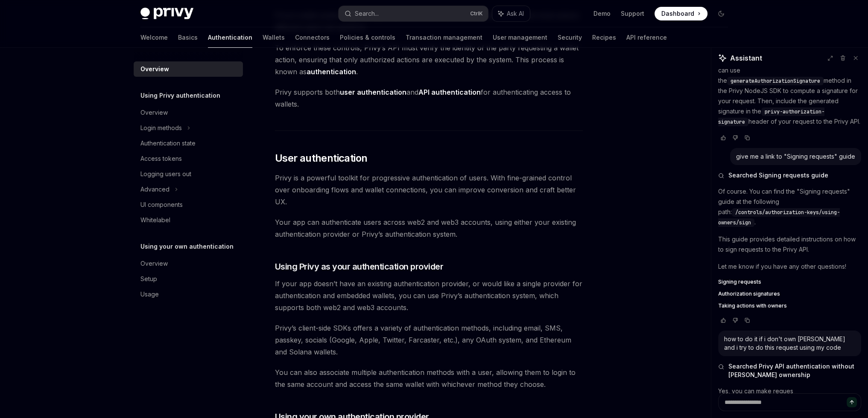 This screenshot has height=418, width=868. Describe the element at coordinates (646, 37) in the screenshot. I see `a: API reference` at that location.